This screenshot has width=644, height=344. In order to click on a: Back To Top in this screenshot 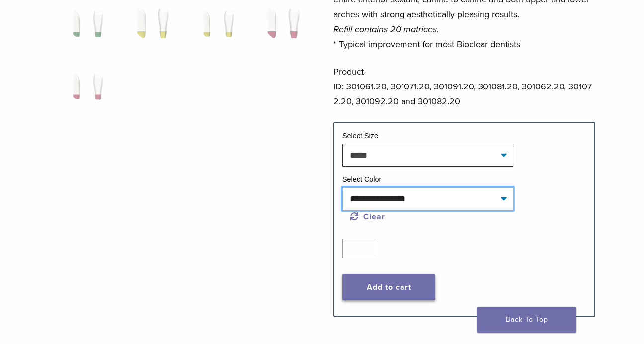, I will do `click(527, 320)`.